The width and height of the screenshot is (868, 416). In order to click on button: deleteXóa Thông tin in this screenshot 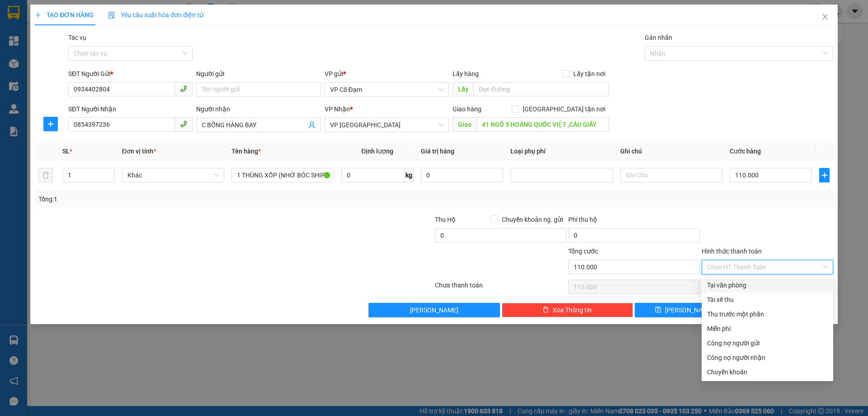, I will do `click(567, 310)`.